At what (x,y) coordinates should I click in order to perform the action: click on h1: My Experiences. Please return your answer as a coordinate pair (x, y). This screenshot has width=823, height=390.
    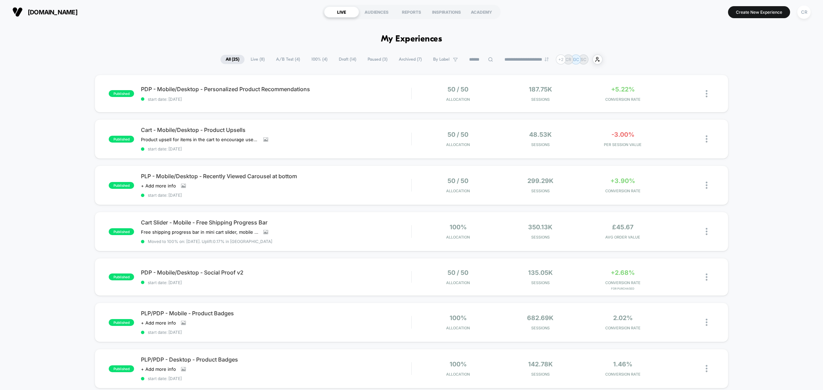
    Looking at the image, I should click on (412, 39).